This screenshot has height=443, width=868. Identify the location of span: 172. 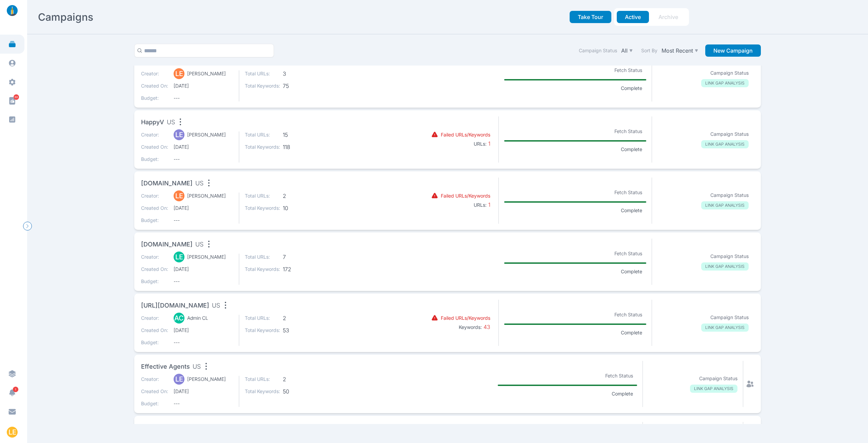
(300, 269).